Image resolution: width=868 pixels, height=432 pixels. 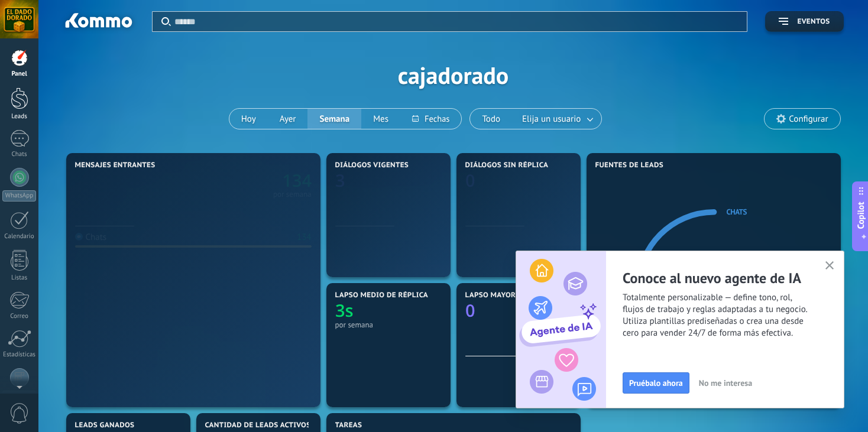 I want to click on span: Eventos, so click(x=813, y=21).